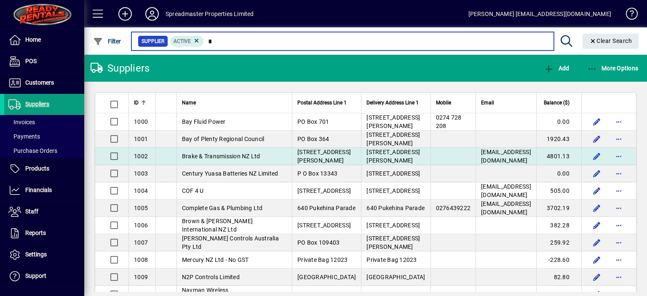 Image resolution: width=647 pixels, height=296 pixels. Describe the element at coordinates (449, 122) in the screenshot. I see `span: 0274 728 208` at that location.